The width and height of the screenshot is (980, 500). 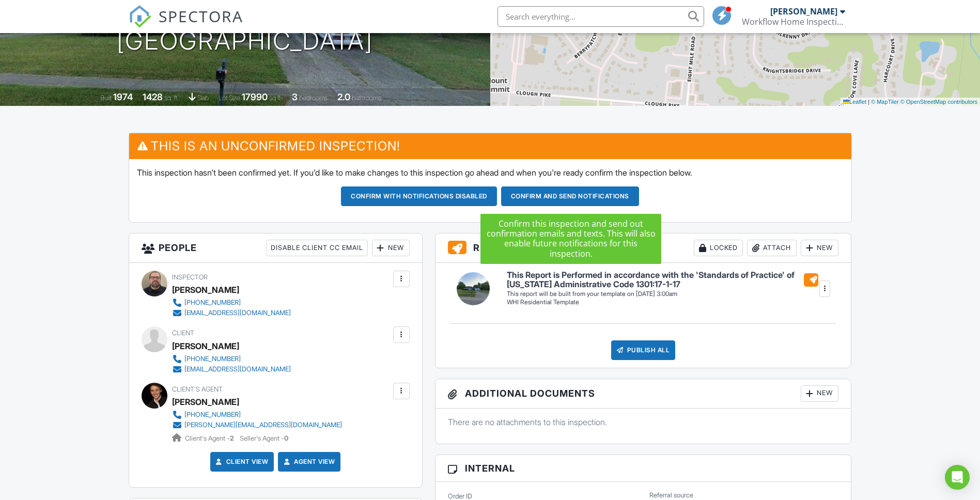 What do you see at coordinates (343, 96) in the screenshot?
I see `div: 2.0` at bounding box center [343, 96].